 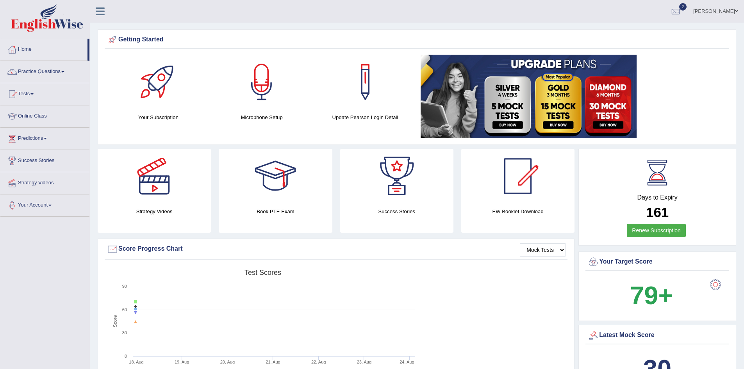 I want to click on tspan: 22. Aug, so click(x=318, y=362).